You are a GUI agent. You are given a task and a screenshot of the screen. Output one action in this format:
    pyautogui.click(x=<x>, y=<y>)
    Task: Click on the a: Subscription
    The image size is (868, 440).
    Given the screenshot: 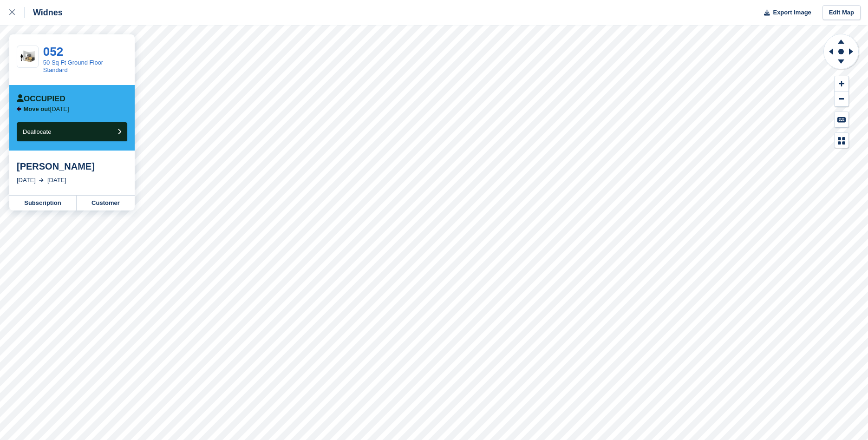 What is the action you would take?
    pyautogui.click(x=43, y=203)
    